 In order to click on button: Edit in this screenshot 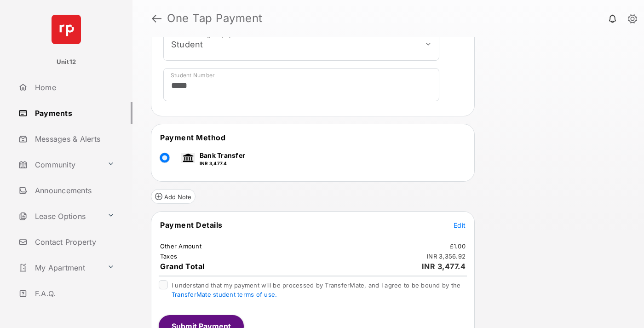, I will do `click(460, 225)`.